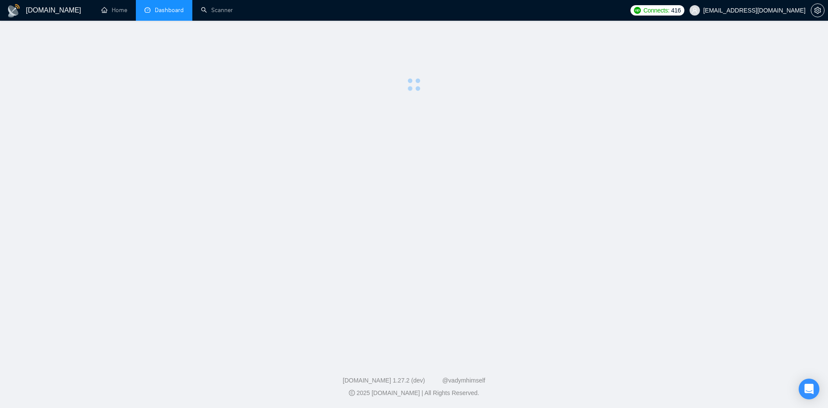 This screenshot has height=408, width=828. I want to click on a: @vadymhimself, so click(464, 380).